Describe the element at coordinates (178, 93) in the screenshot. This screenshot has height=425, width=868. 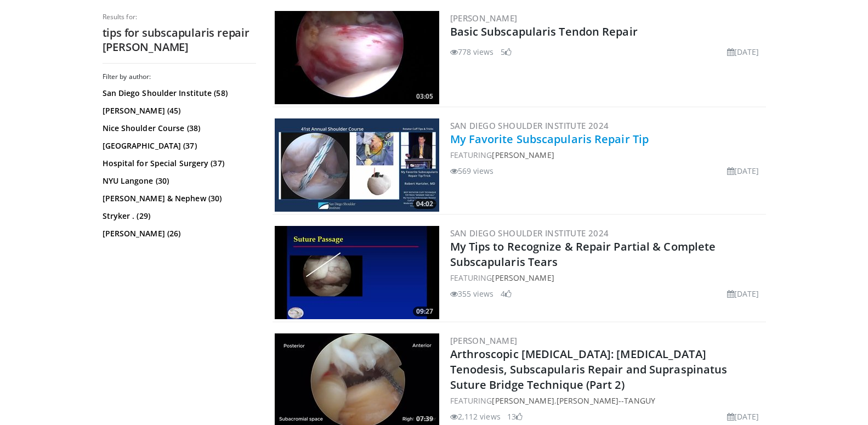
I see `a: San Diego Shoulder Institute (58)` at that location.